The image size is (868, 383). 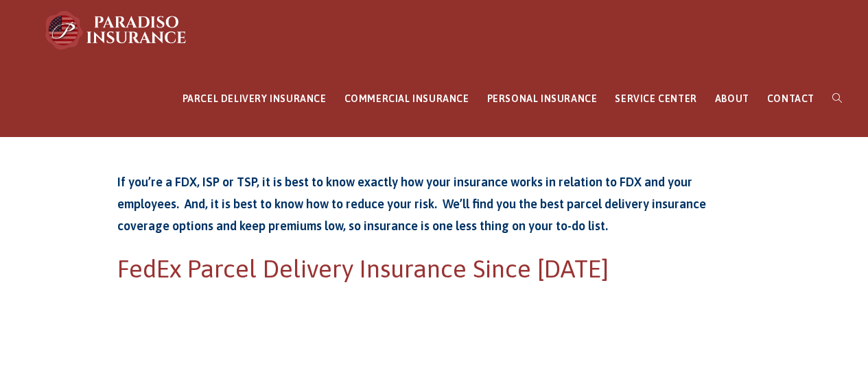 I want to click on span: SERVICE CENTER, so click(x=655, y=99).